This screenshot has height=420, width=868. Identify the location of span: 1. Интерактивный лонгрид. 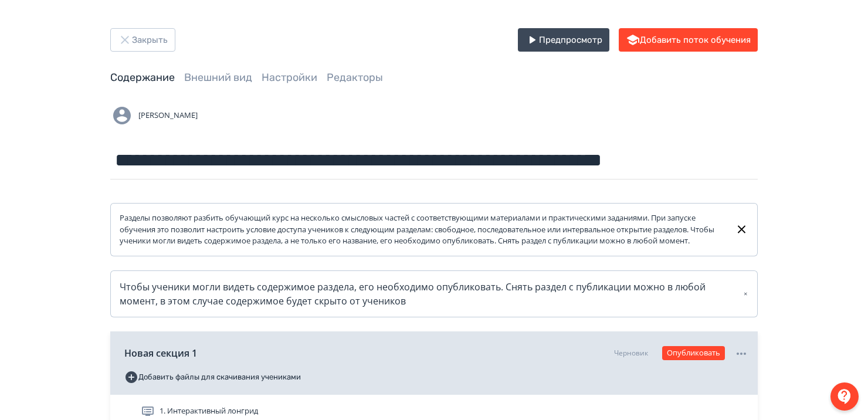
(209, 411).